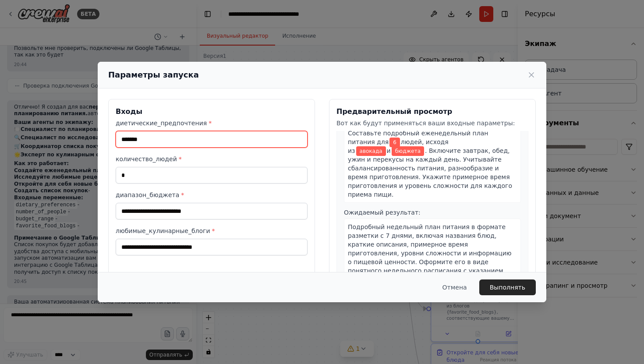  Describe the element at coordinates (163, 231) in the screenshot. I see `font: любимые_кулинарные_блоги` at that location.